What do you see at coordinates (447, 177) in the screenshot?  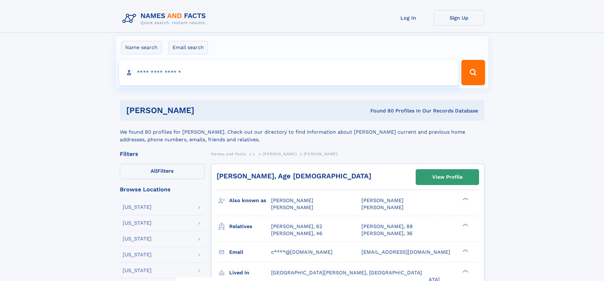 I see `div: View Profile` at bounding box center [447, 177].